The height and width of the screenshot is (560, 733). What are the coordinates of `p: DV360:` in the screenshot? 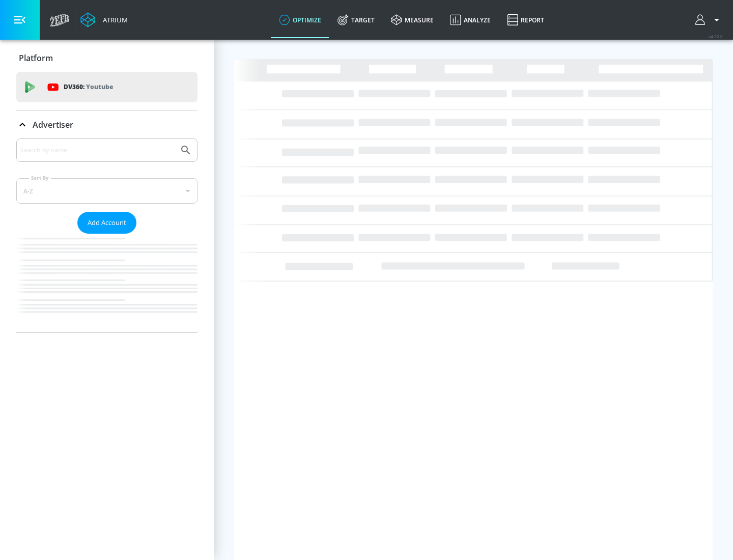 It's located at (88, 87).